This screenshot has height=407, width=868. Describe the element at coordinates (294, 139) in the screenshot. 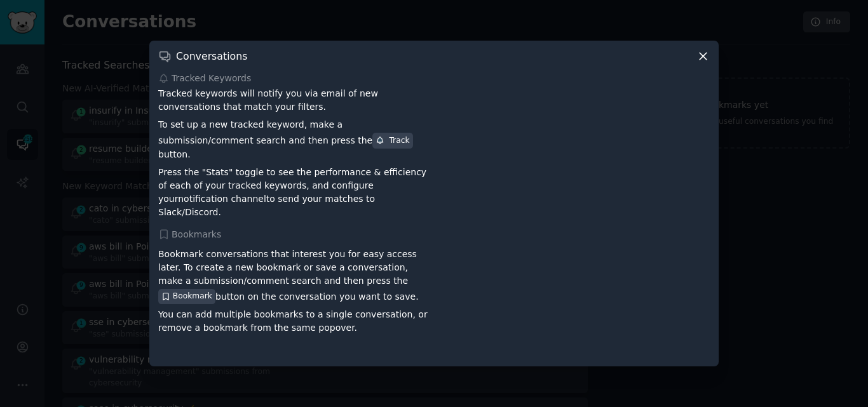

I see `p: To set up a new tracked keyword, make a submission/comment search and then press the button.` at that location.